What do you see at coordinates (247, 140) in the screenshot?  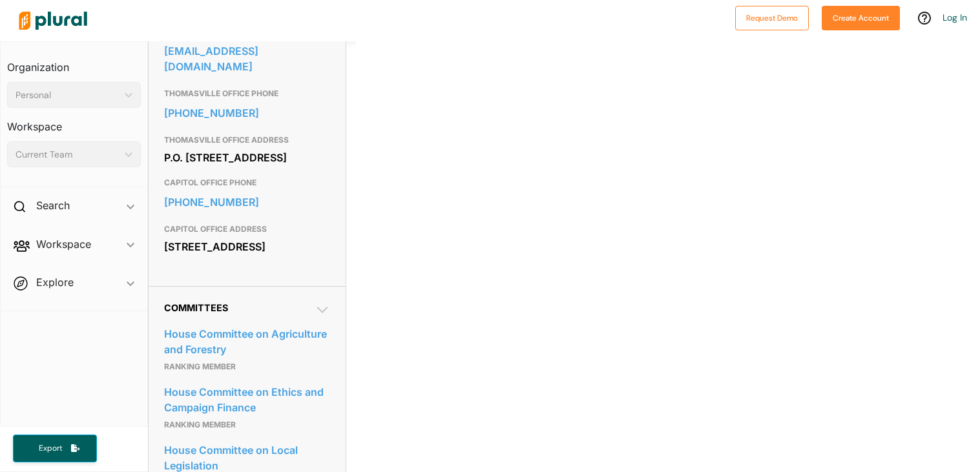 I see `h3: THOMASVILLE OFFICE ADDRESS` at bounding box center [247, 140].